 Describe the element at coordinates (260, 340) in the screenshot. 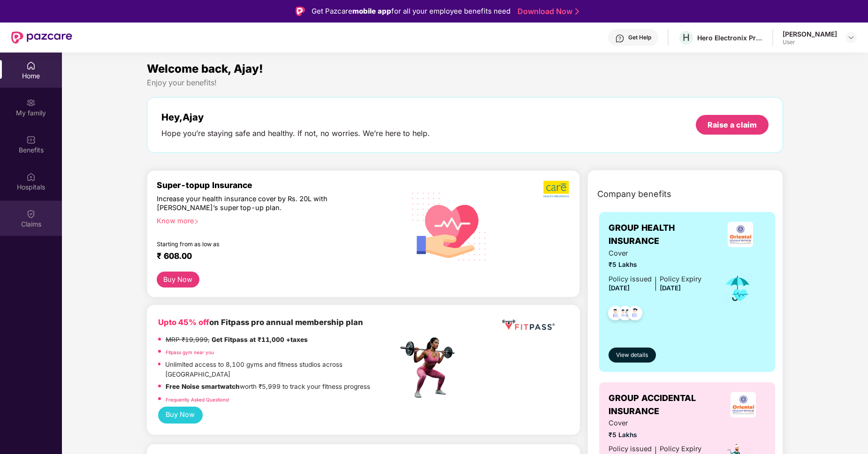

I see `strong: Get Fitpass at ₹11,000 +taxes` at that location.